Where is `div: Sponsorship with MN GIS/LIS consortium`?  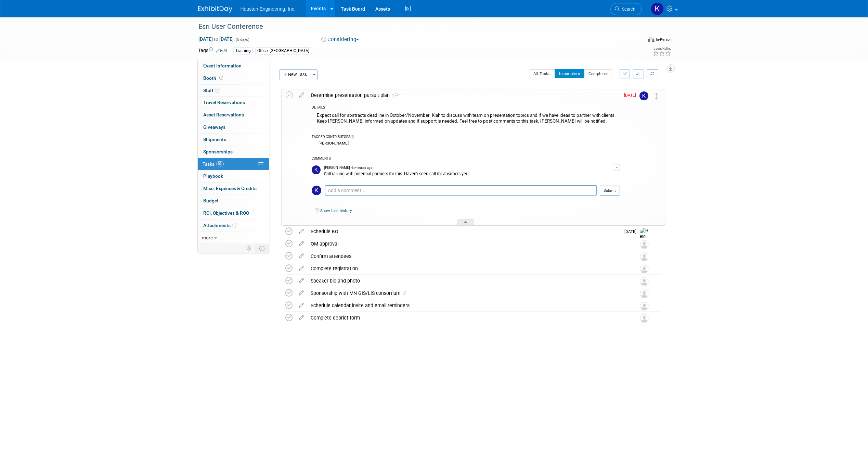
div: Sponsorship with MN GIS/LIS consortium is located at coordinates (467, 293).